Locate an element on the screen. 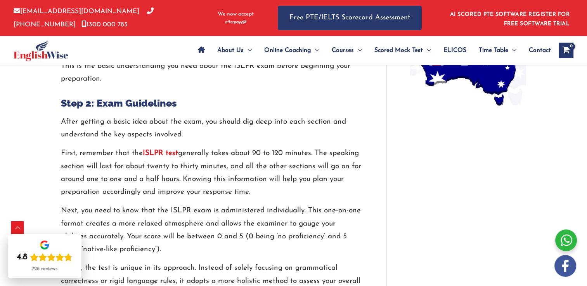 The height and width of the screenshot is (286, 587). p: This is the basic understanding you need about the ISLPR exam before beginning your preparation. is located at coordinates (212, 73).